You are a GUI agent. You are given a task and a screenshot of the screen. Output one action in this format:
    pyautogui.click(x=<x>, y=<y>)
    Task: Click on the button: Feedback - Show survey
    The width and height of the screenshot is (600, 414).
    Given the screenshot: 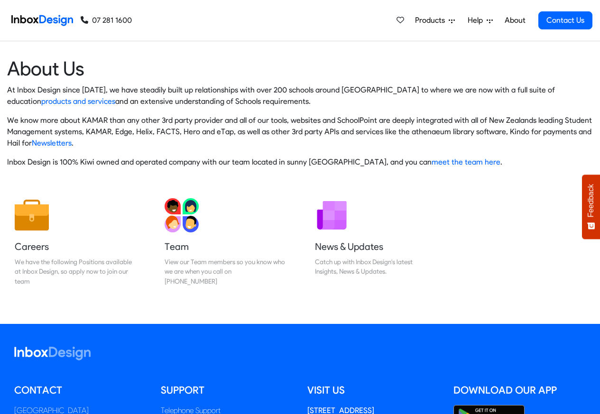 What is the action you would take?
    pyautogui.click(x=591, y=207)
    